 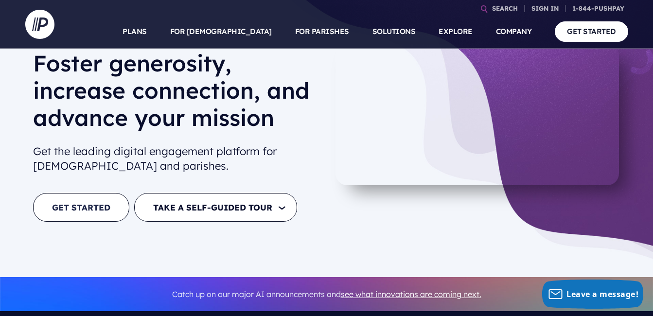 What do you see at coordinates (135, 32) in the screenshot?
I see `a: PLANS` at bounding box center [135, 32].